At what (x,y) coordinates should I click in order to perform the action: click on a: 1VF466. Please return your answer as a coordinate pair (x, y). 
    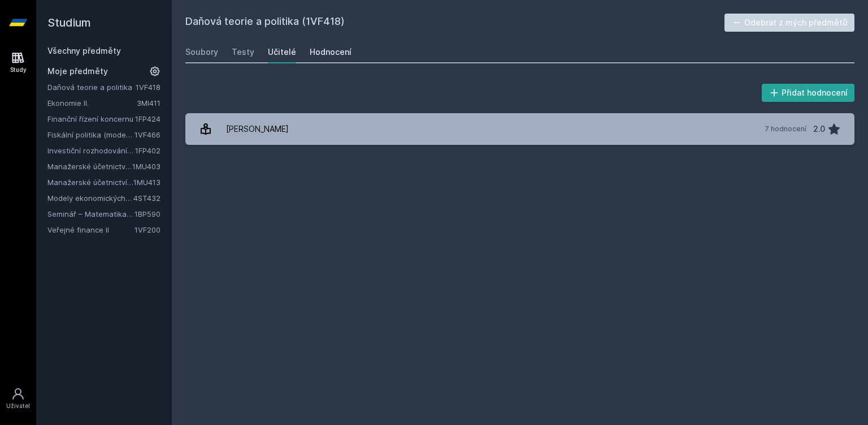
    Looking at the image, I should click on (148, 135).